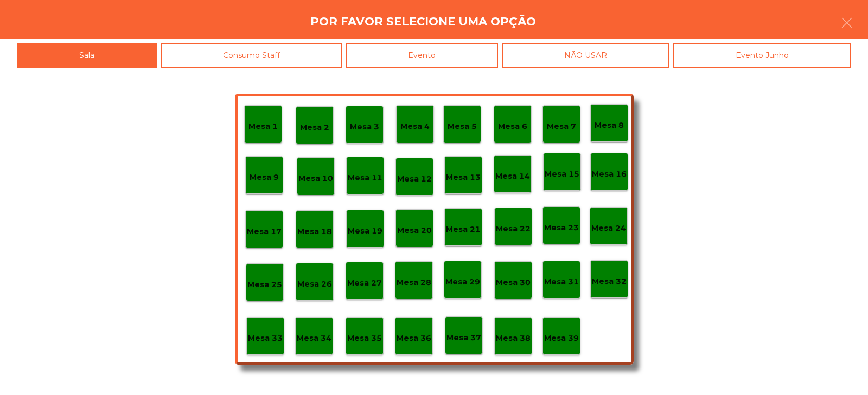 The height and width of the screenshot is (395, 868). Describe the element at coordinates (252, 55) in the screenshot. I see `div: Consumo Staff` at that location.